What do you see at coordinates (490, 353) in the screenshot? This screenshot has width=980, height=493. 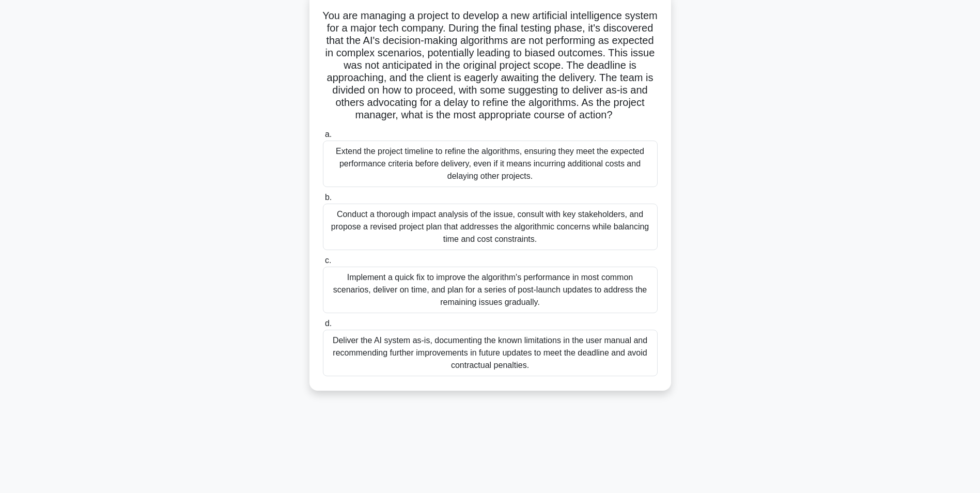 I see `div: Deliver the AI system as-is, documenting the known limitations in the user manual and recommendin...` at bounding box center [490, 353].